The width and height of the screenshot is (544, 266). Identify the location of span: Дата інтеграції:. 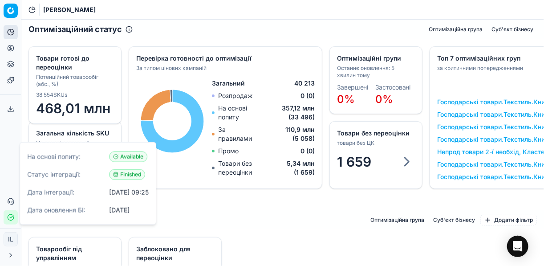
(66, 192).